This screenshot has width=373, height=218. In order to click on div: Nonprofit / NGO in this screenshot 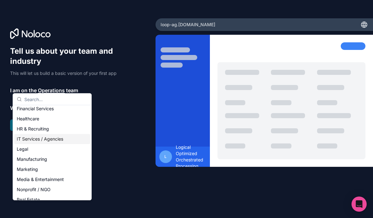, I will do `click(52, 190)`.